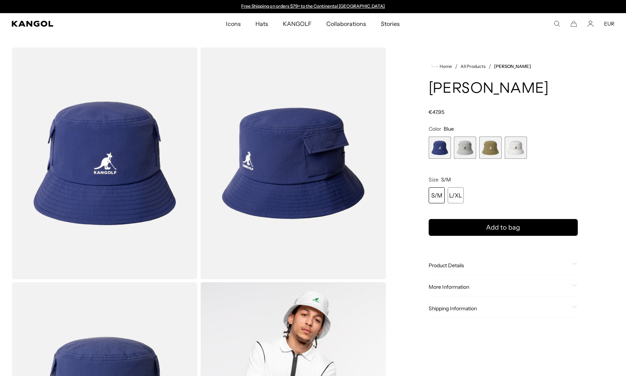 The image size is (626, 376). What do you see at coordinates (490, 148) in the screenshot?
I see `label: Khaki` at bounding box center [490, 148].